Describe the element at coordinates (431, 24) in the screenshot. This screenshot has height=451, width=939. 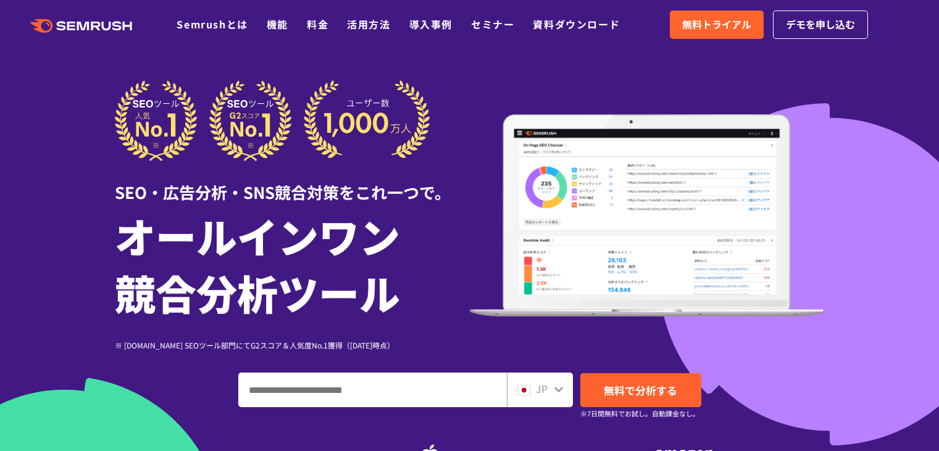
I see `a: 導入事例` at that location.